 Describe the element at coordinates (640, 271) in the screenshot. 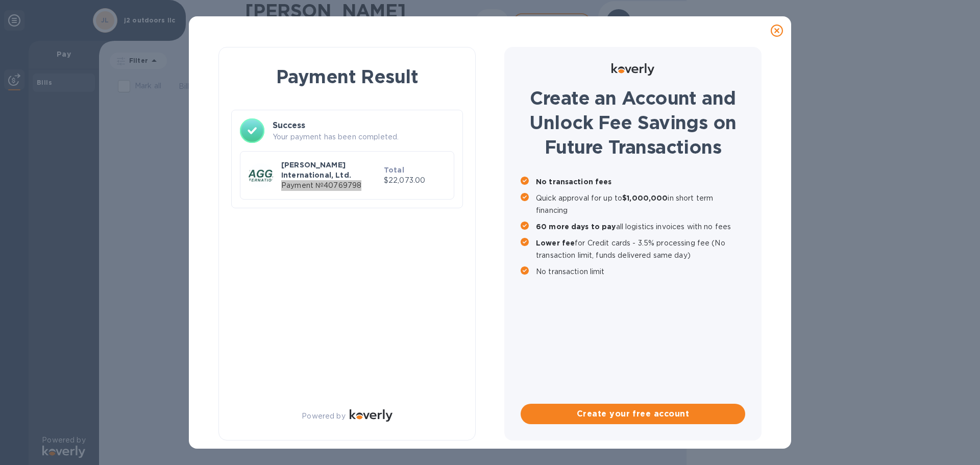

I see `p: No transaction limit` at that location.